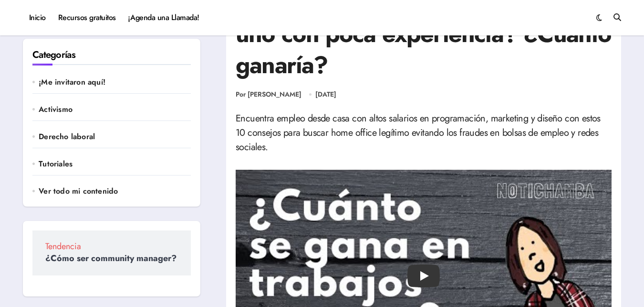 The width and height of the screenshot is (644, 307). What do you see at coordinates (111, 55) in the screenshot?
I see `h2: Categorías` at bounding box center [111, 55].